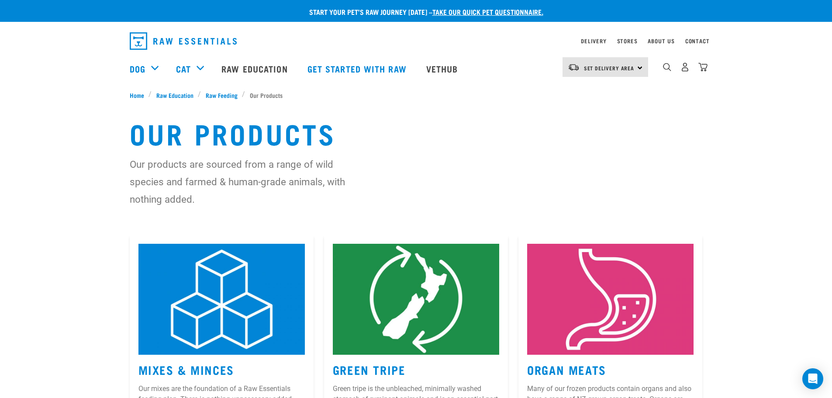 This screenshot has height=398, width=832. I want to click on a: Stores, so click(627, 41).